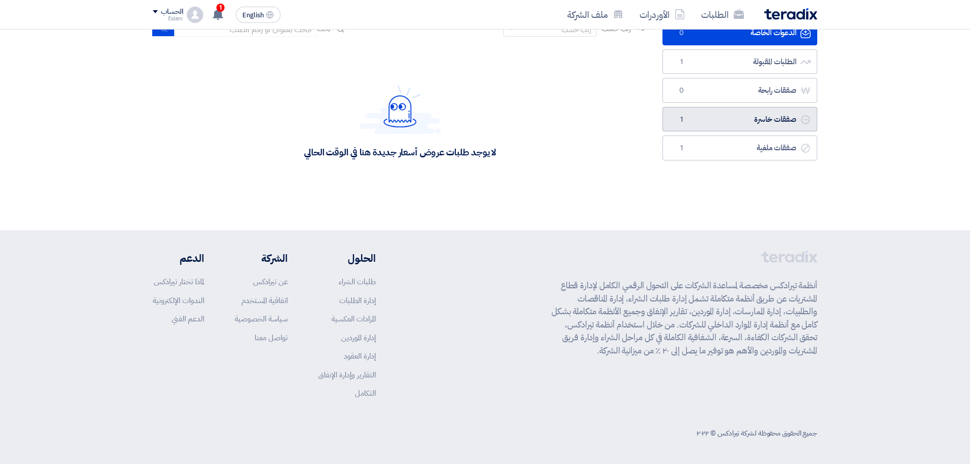  Describe the element at coordinates (358, 301) in the screenshot. I see `a: إدارة الطلبات` at that location.